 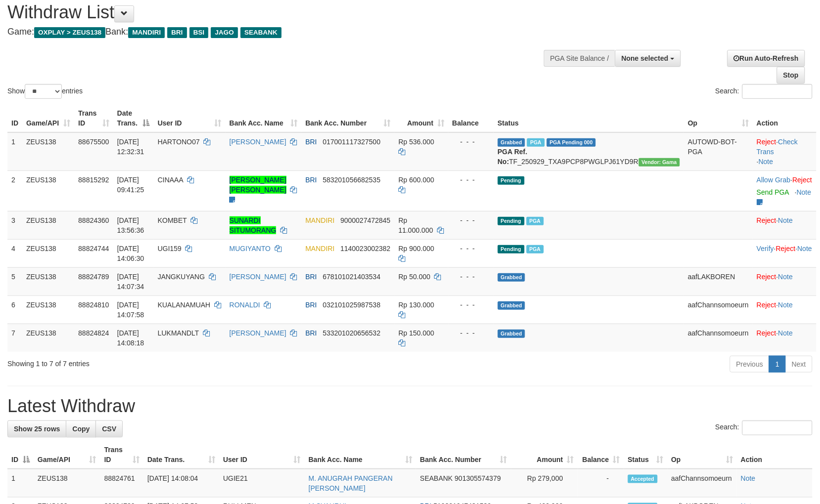 What do you see at coordinates (798, 365) in the screenshot?
I see `a: Next` at bounding box center [798, 365].